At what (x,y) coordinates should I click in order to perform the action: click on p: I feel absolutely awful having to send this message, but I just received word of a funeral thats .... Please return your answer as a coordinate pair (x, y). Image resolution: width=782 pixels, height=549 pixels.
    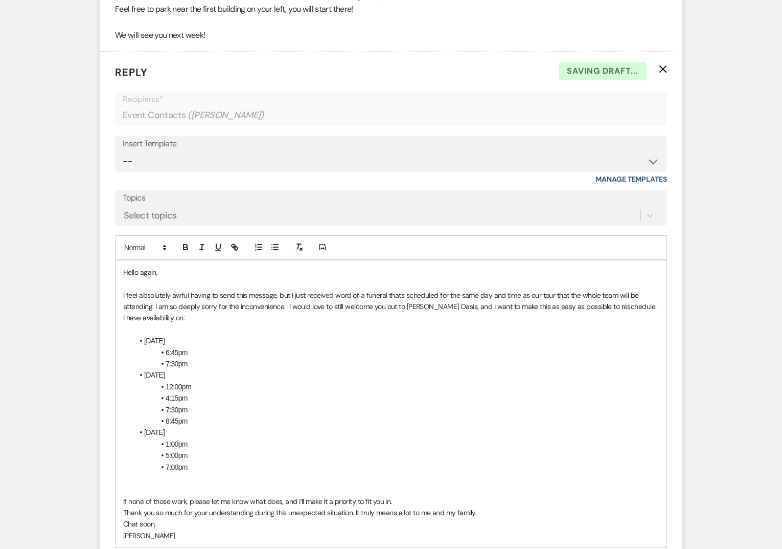
    Looking at the image, I should click on (391, 306).